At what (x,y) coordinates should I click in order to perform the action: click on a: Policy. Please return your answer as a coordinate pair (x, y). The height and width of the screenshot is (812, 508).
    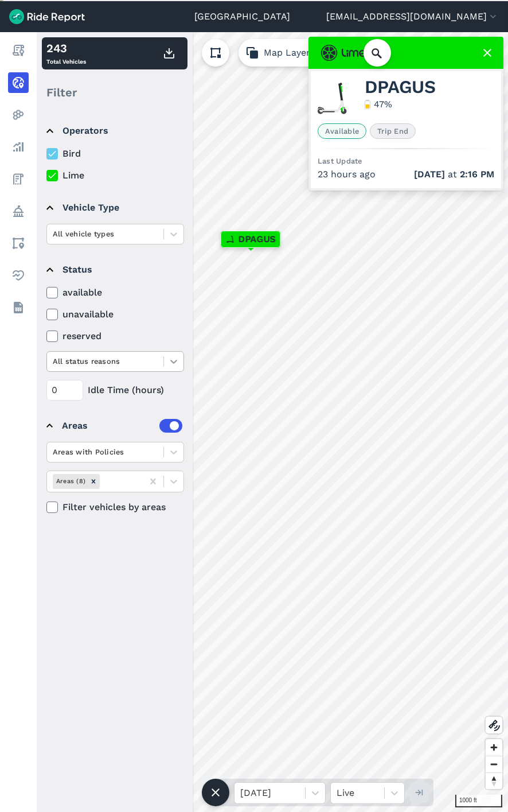
    Looking at the image, I should click on (18, 211).